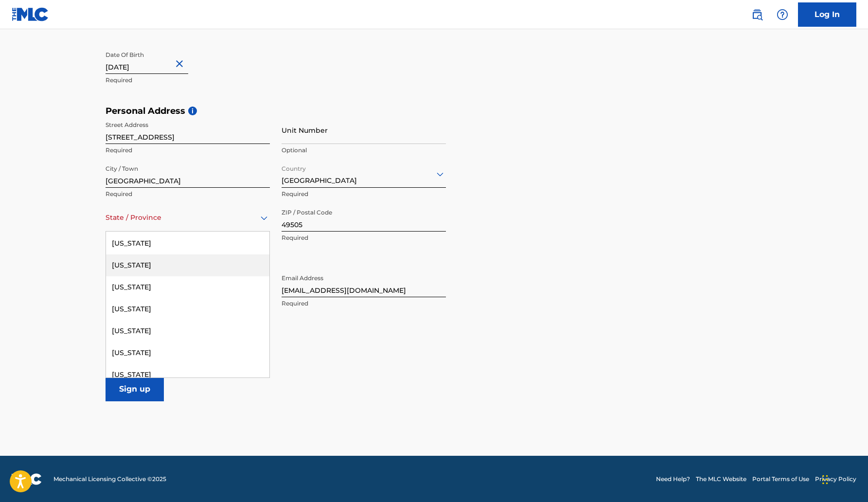 Image resolution: width=868 pixels, height=502 pixels. Describe the element at coordinates (135, 390) in the screenshot. I see `input: Sign up` at that location.